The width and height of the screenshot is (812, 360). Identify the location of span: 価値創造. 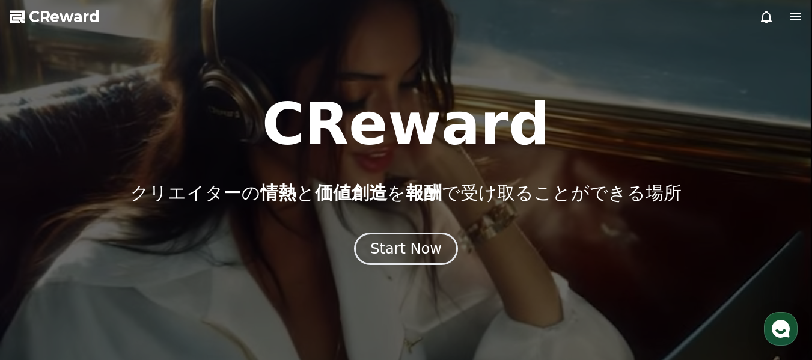
(351, 192).